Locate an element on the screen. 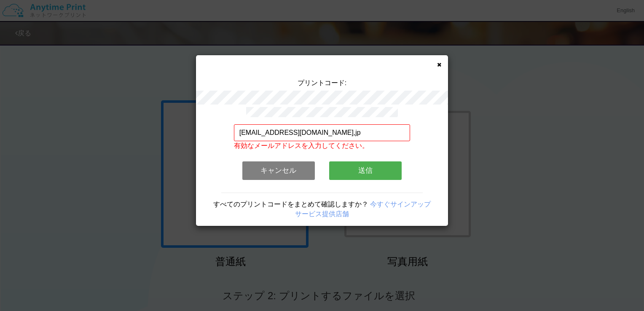 This screenshot has height=311, width=644. span: すべてのプリントコードをまとめて確認しますか？ is located at coordinates (291, 204).